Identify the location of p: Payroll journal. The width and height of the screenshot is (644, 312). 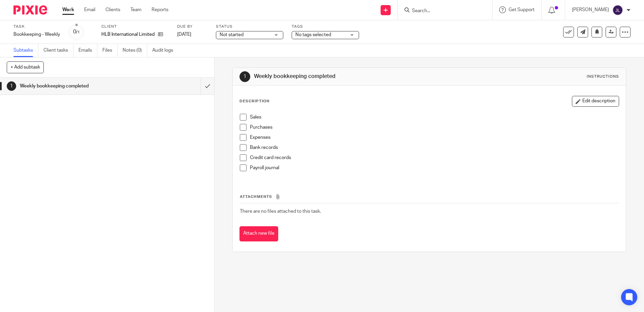
(434, 167).